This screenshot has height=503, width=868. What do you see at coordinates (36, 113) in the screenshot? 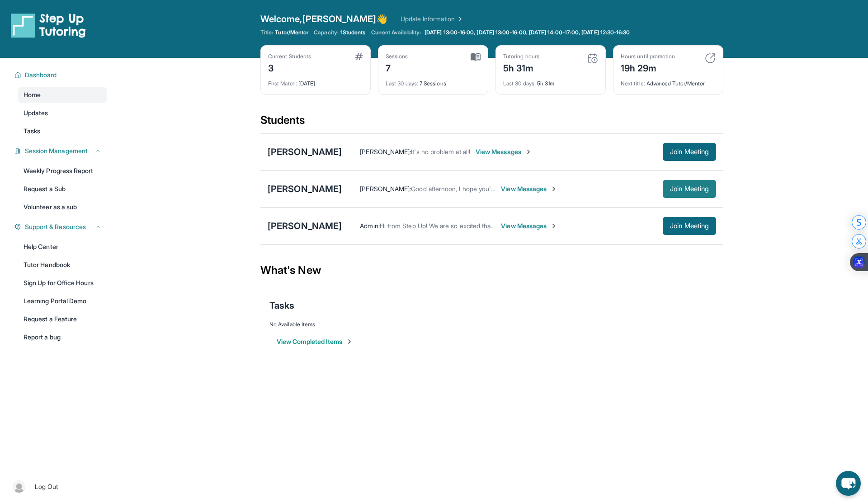
I see `span: Updates` at bounding box center [36, 113].